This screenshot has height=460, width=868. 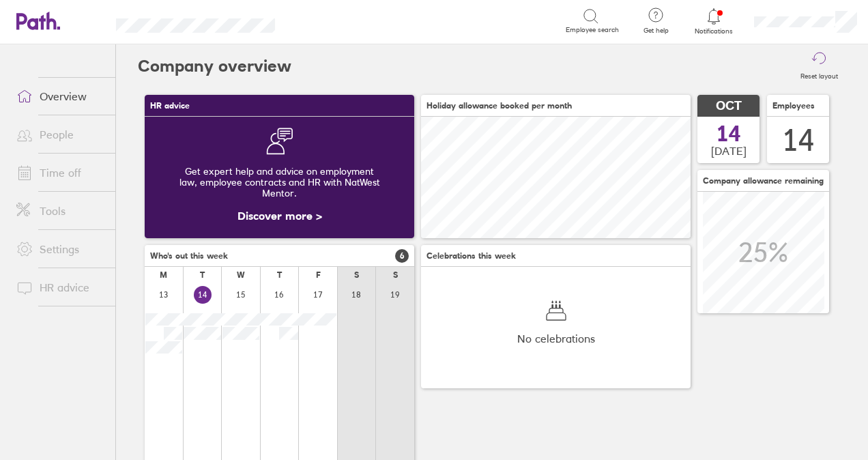 I want to click on div: 14, so click(x=798, y=140).